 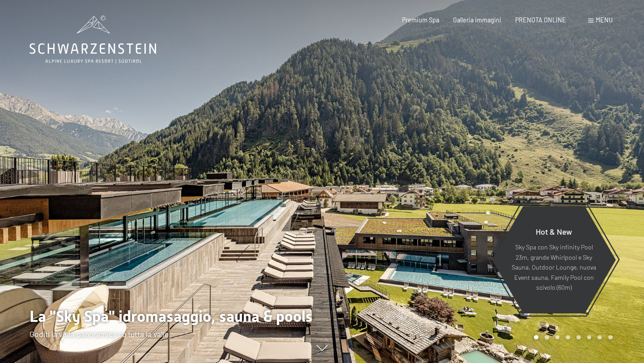 I want to click on div: Carousel Page 3, so click(x=557, y=337).